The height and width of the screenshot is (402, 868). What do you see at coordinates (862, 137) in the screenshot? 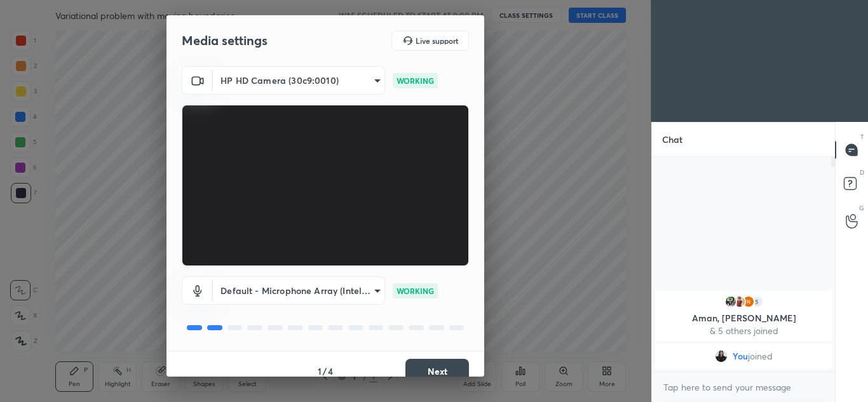
I see `p: T` at bounding box center [862, 137].